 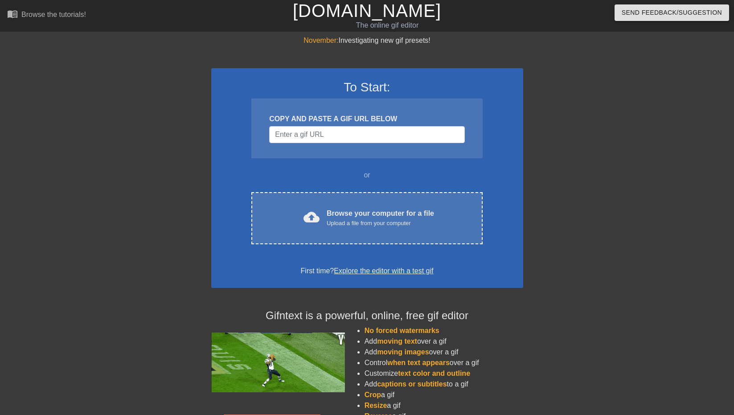 I want to click on span: Send Feedback/Suggestion, so click(x=672, y=12).